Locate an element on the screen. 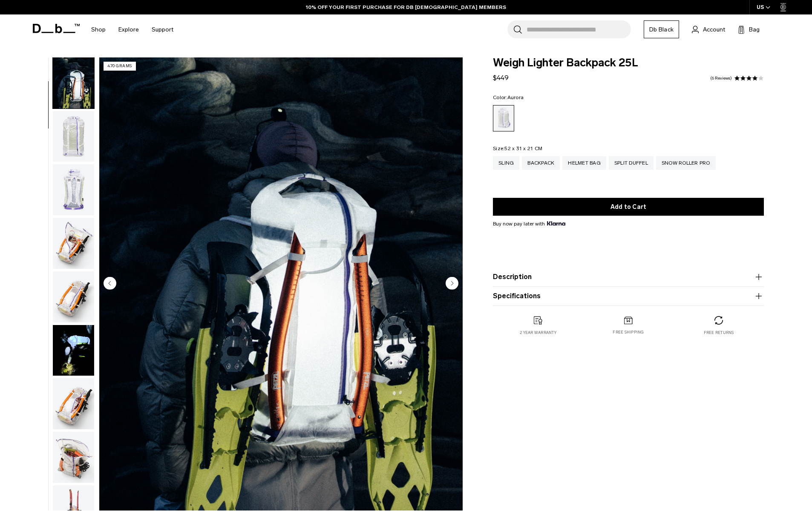 The image size is (812, 522). img: Weigh_Lighter_Backpack_25L_4.png is located at coordinates (74, 244).